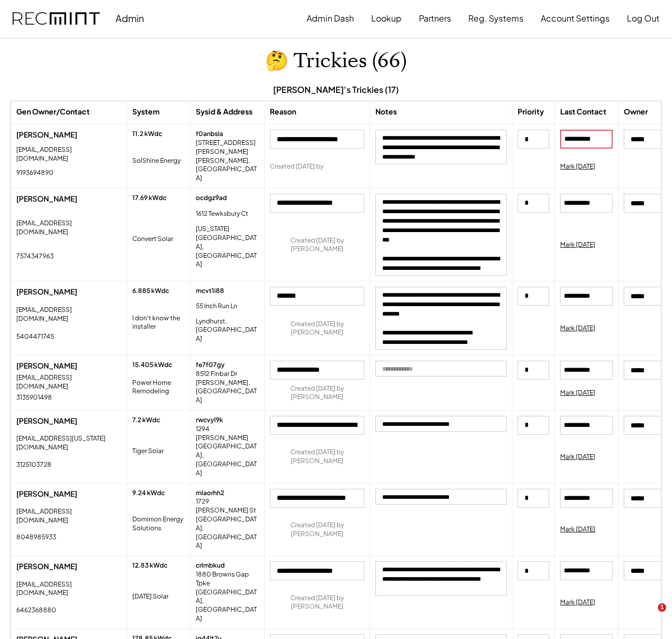 This screenshot has width=672, height=639. What do you see at coordinates (156, 161) in the screenshot?
I see `div: SolShine Energy` at bounding box center [156, 161].